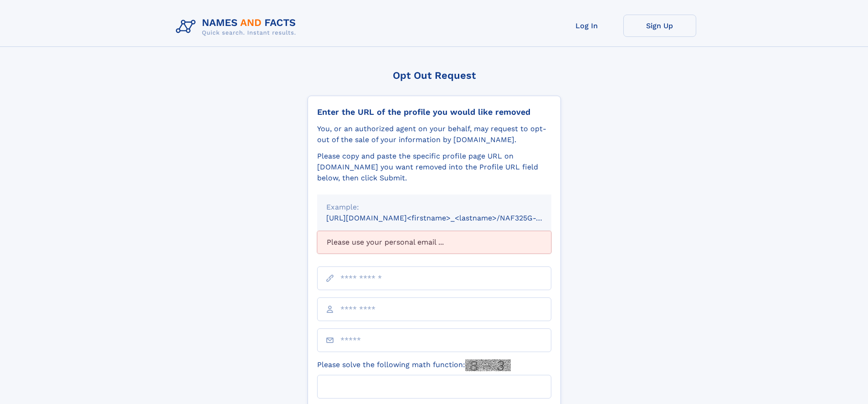 The width and height of the screenshot is (868, 404). What do you see at coordinates (238, 27) in the screenshot?
I see `img: Logo Names and Facts` at bounding box center [238, 27].